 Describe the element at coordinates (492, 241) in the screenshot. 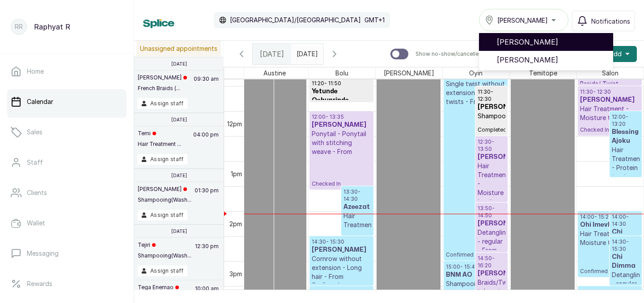

I see `p: Detangling - regular - From` at that location.